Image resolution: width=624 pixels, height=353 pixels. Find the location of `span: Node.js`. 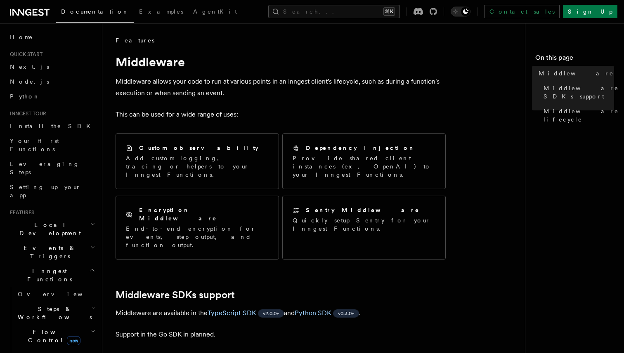

span: Node.js is located at coordinates (29, 82).